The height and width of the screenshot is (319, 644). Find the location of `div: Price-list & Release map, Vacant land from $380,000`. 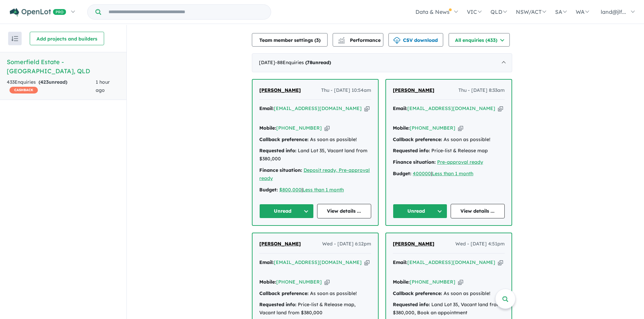

div: Price-list & Release map, Vacant land from $380,000 is located at coordinates (315, 309).